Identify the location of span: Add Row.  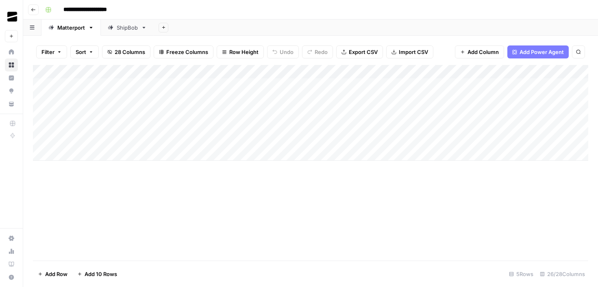
(56, 274).